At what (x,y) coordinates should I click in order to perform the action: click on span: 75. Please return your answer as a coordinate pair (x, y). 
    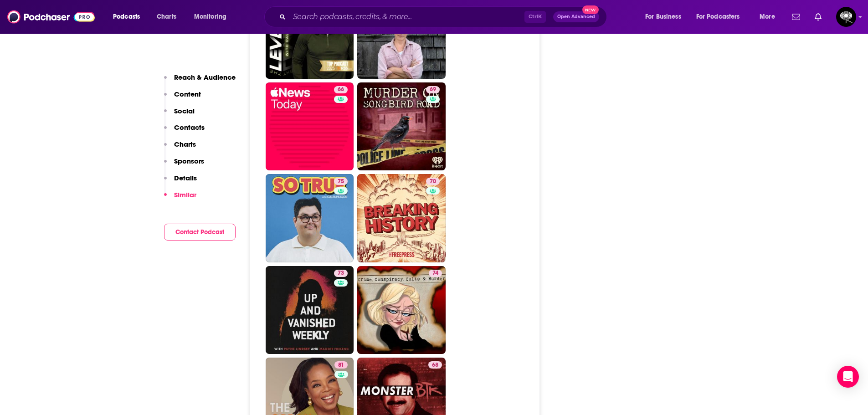
    Looking at the image, I should click on (341, 182).